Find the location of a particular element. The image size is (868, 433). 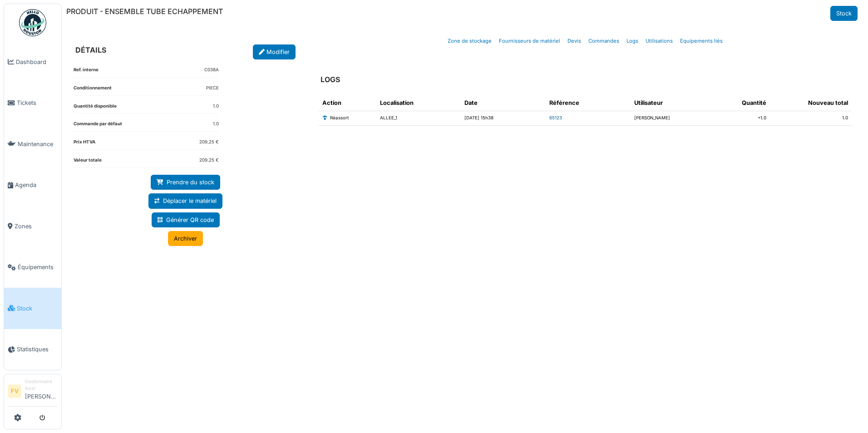

a: Générer QR code is located at coordinates (186, 219).